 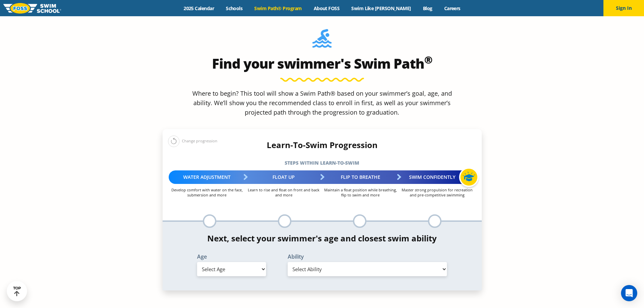 I want to click on p: Master strong propulsion for recreation and pre-competitive swimming, so click(x=437, y=192).